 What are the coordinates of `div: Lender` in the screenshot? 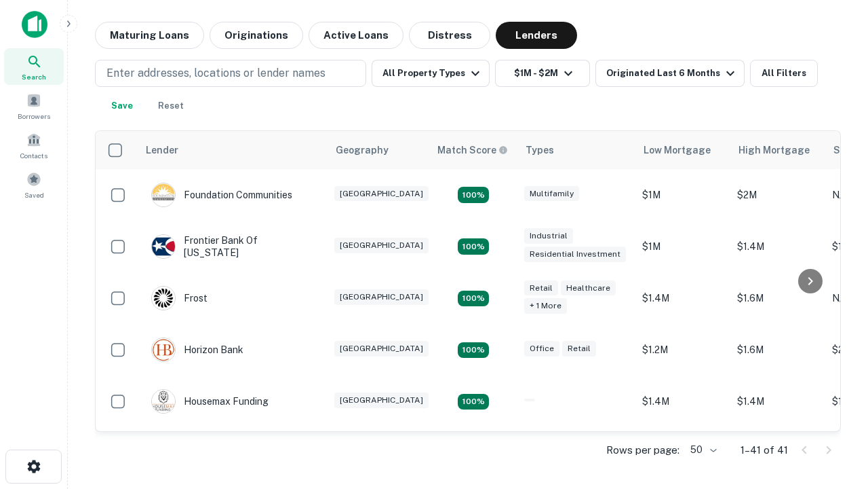 It's located at (162, 150).